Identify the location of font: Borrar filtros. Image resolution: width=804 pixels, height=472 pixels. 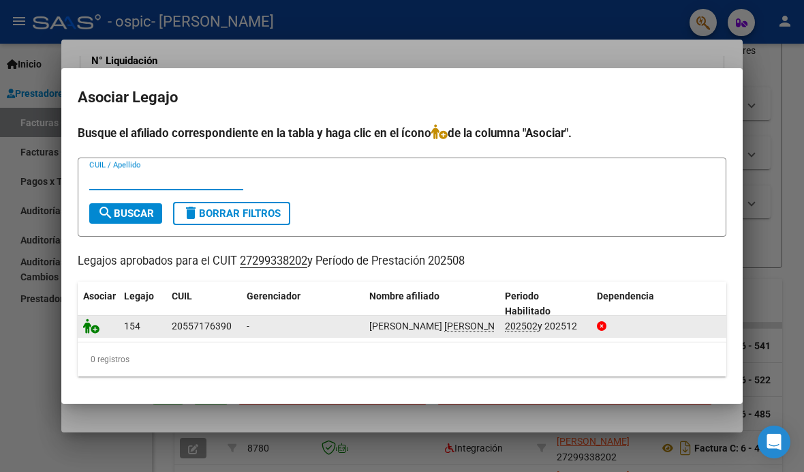
(240, 213).